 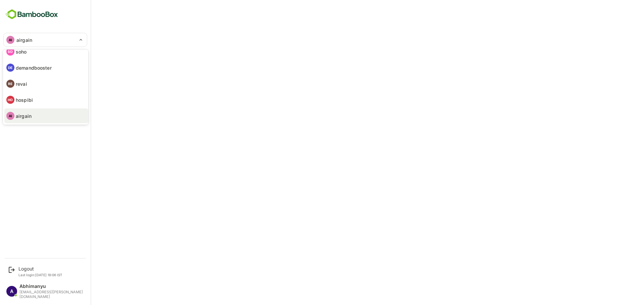 I want to click on p: soho, so click(x=21, y=51).